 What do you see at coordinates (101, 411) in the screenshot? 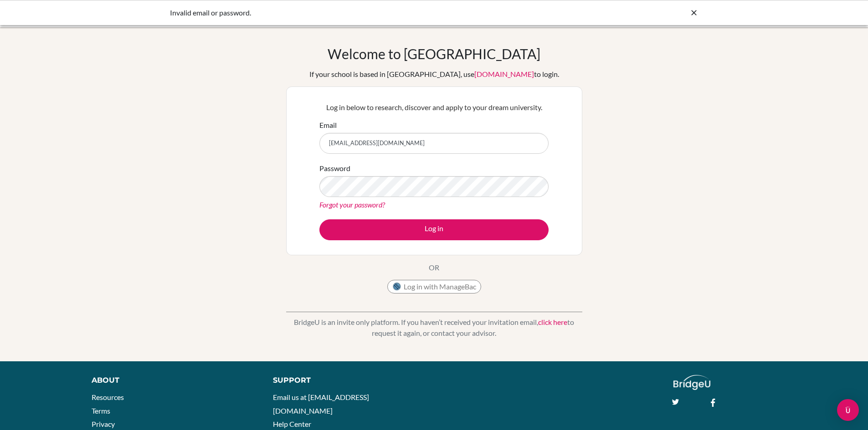
I see `a: Terms` at bounding box center [101, 411].